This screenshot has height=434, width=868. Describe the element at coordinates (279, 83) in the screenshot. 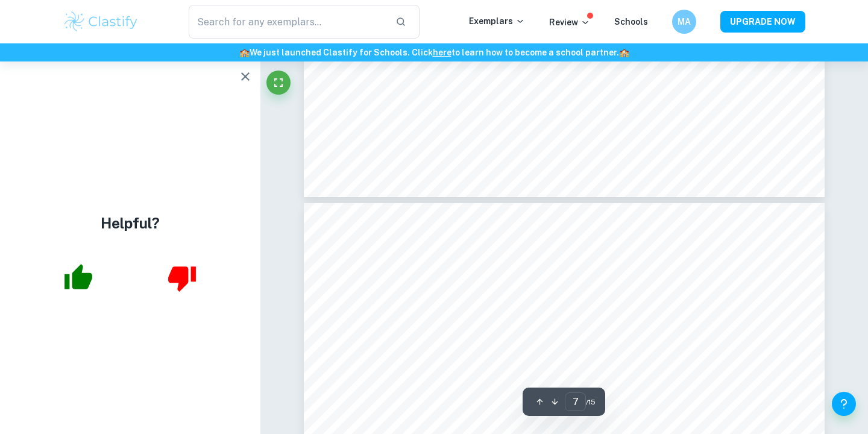

I see `button: Fullscreen` at that location.